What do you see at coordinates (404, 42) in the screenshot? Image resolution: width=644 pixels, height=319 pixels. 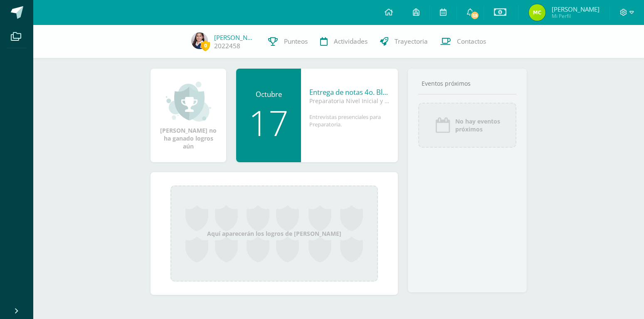 I see `a: Trayectoria` at bounding box center [404, 42].